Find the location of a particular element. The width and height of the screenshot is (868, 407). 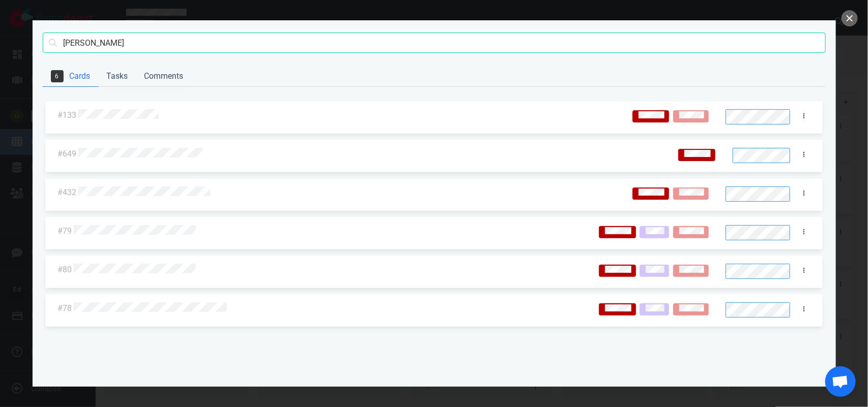

a: #78 is located at coordinates (65, 308).